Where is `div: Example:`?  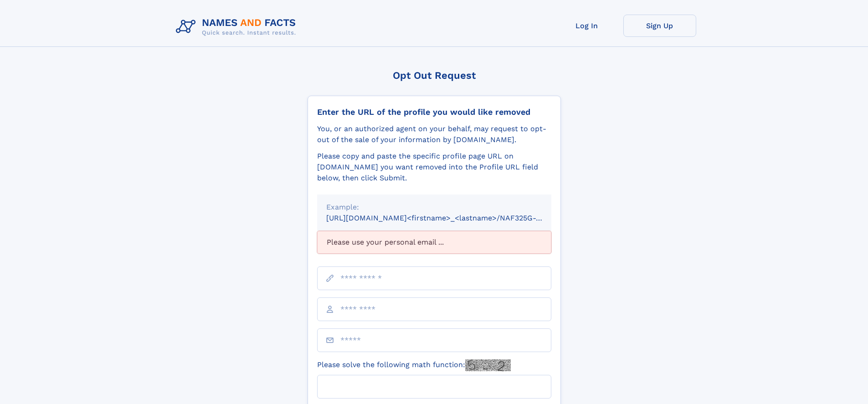
div: Example: is located at coordinates (434, 207).